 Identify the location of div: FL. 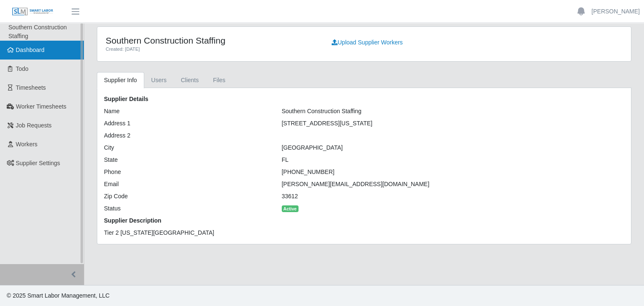
(364, 160).